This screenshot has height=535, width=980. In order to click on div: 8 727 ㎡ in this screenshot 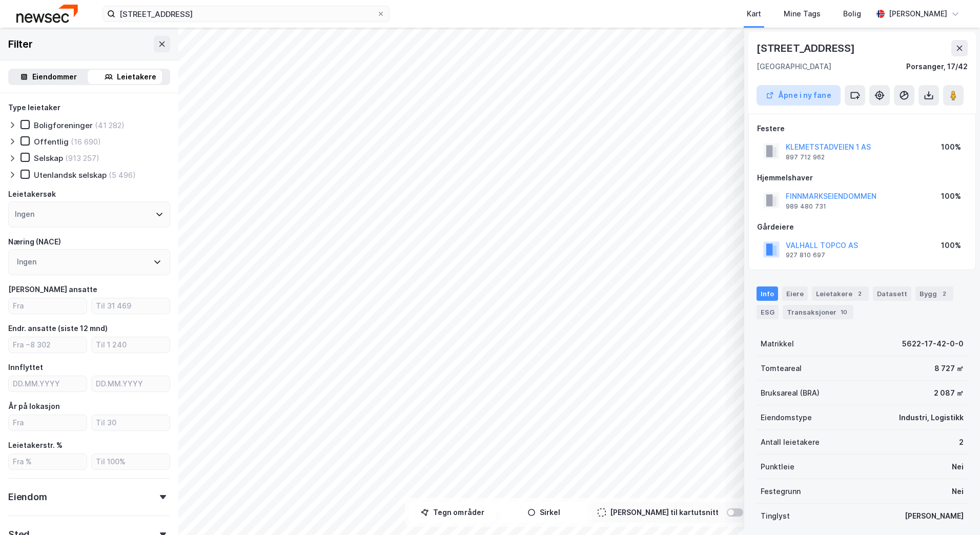, I will do `click(949, 369)`.